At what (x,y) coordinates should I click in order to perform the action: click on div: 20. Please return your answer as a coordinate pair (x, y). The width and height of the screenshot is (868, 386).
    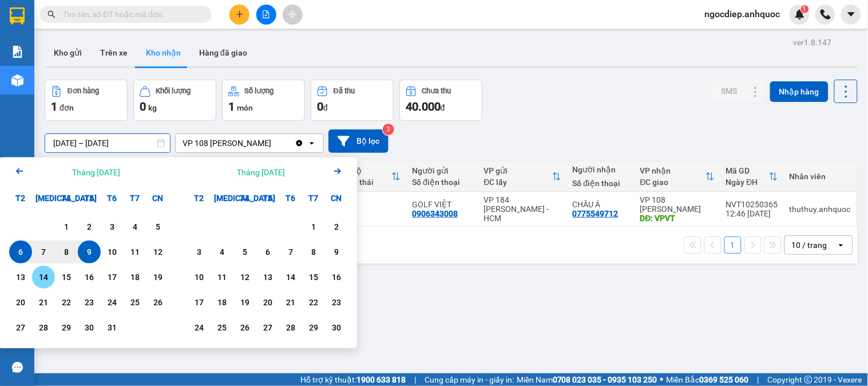
    Looking at the image, I should click on (20, 302).